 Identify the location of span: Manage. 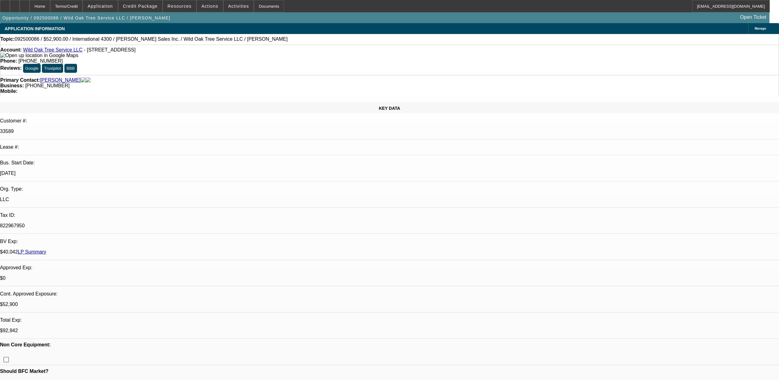
(761, 28).